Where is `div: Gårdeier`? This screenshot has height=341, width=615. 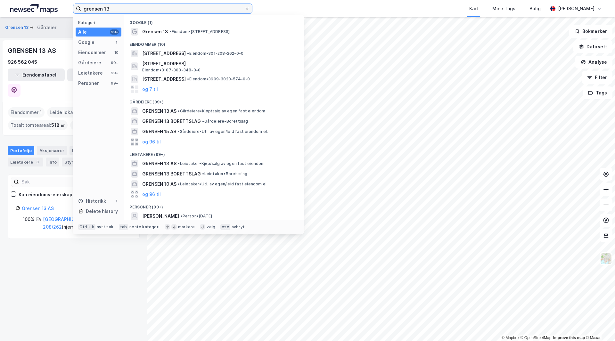 div: Gårdeier is located at coordinates (47, 28).